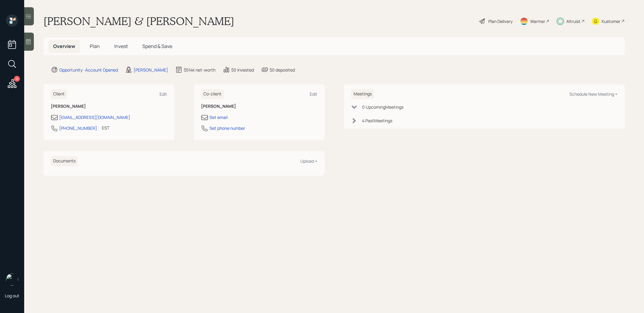 The height and width of the screenshot is (313, 644). I want to click on h6: Meetings, so click(362, 94).